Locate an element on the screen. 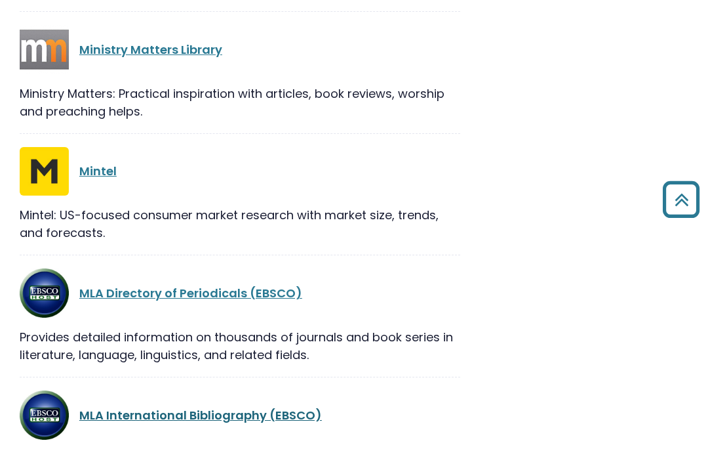 The image size is (708, 449). a: MLA International Bibliography (EBSCO) is located at coordinates (201, 415).